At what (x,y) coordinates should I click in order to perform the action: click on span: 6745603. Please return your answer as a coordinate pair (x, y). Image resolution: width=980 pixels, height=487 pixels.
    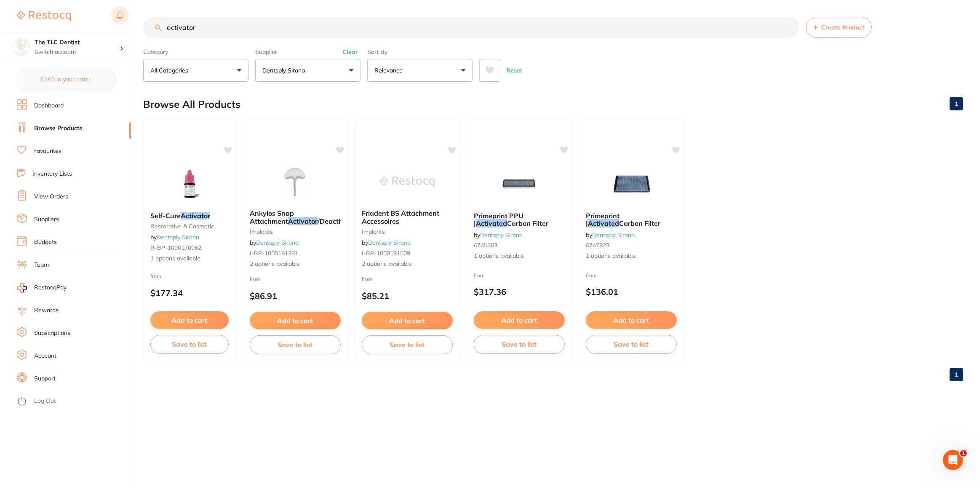
    Looking at the image, I should click on (486, 245).